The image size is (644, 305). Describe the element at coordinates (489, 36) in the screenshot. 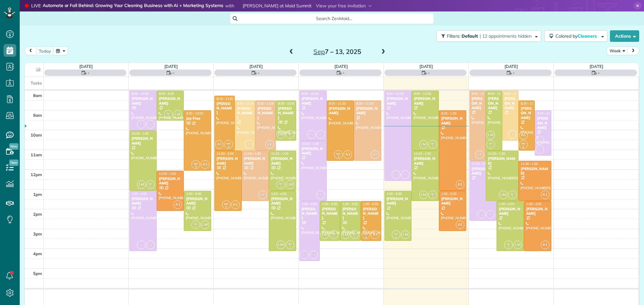

I see `button: Filters: Default | 12 appointments hidden` at that location.